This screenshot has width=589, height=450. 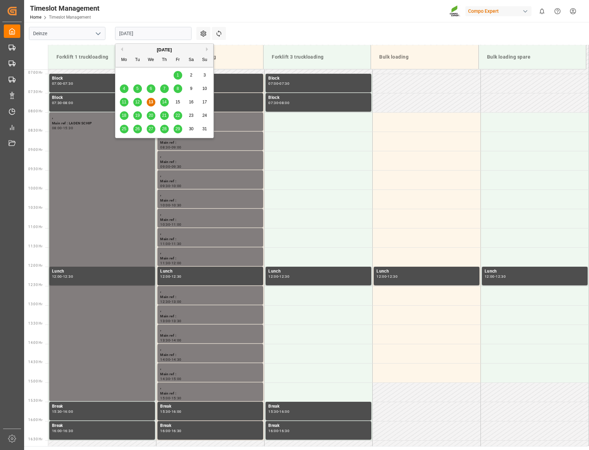 I want to click on div: Choose Friday, August 22nd, 2025, so click(x=178, y=115).